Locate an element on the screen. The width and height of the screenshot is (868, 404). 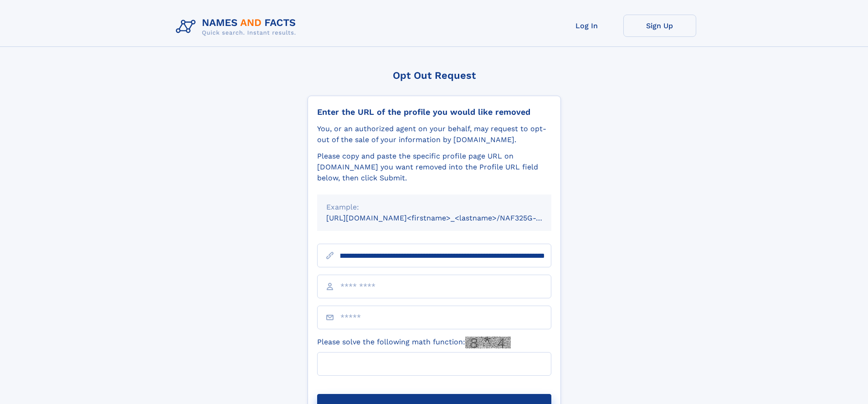
div: You, or an authorized agent on your behalf, may request to opt-out of the sale of your informatio... is located at coordinates (434, 135).